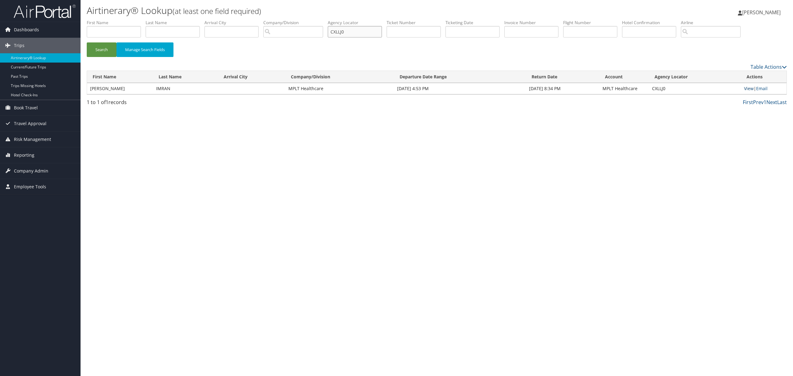 The width and height of the screenshot is (793, 376). I want to click on label: Ticket Number, so click(416, 23).